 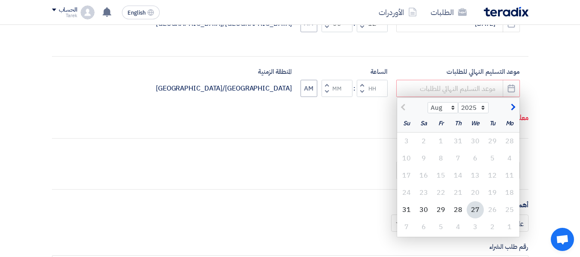 I want to click on div: 24, so click(x=407, y=193).